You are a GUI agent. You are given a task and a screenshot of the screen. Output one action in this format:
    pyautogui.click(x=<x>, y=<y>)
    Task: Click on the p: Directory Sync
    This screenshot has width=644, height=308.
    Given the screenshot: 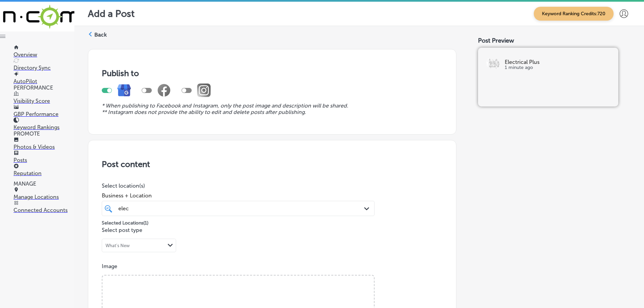 What is the action you would take?
    pyautogui.click(x=44, y=67)
    